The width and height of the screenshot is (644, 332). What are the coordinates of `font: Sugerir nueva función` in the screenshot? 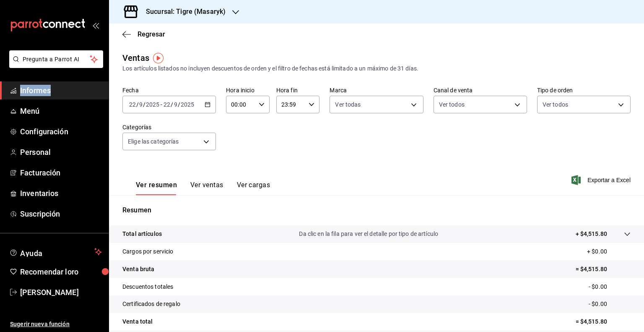 It's located at (40, 324).